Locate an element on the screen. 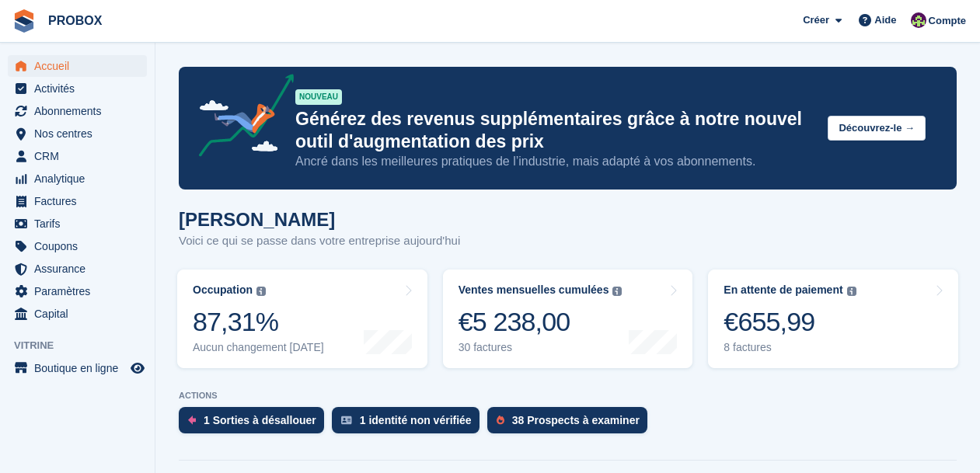  img: Jackson Collins is located at coordinates (918, 21).